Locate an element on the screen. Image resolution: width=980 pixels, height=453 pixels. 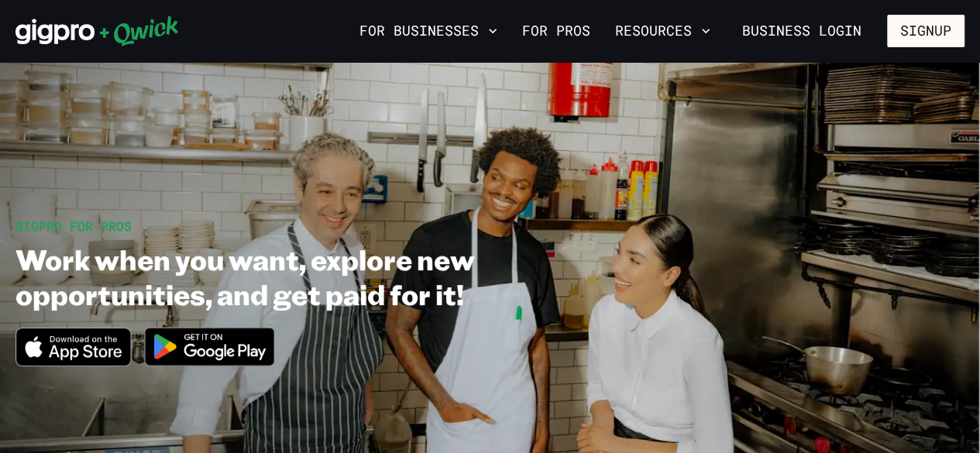
button: Signup is located at coordinates (926, 31).